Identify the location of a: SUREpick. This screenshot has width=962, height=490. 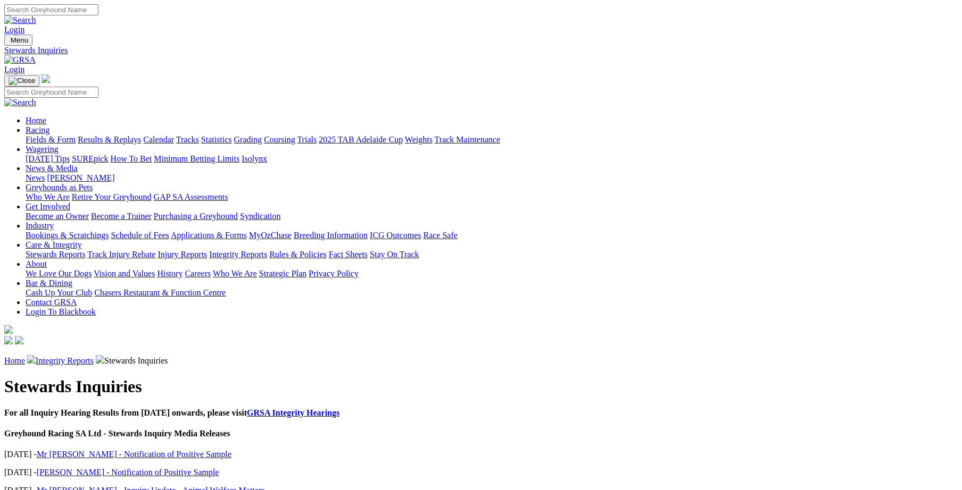
(90, 159).